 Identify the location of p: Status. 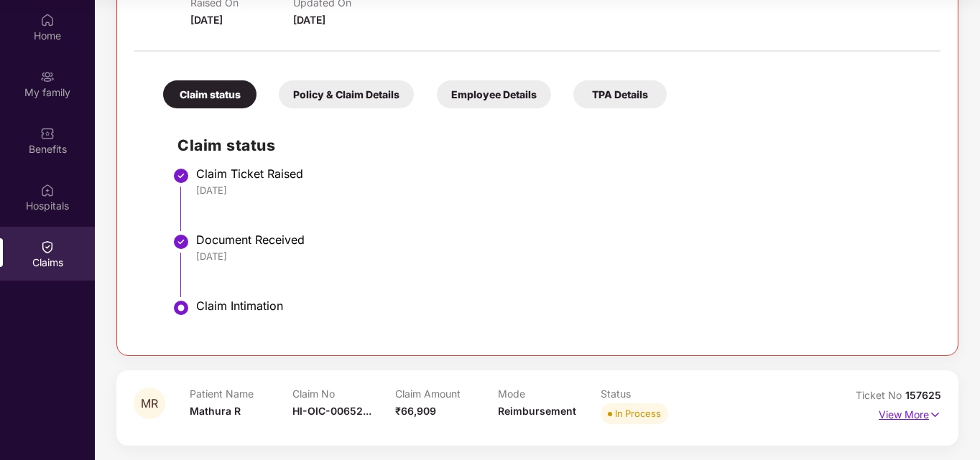
(652, 393).